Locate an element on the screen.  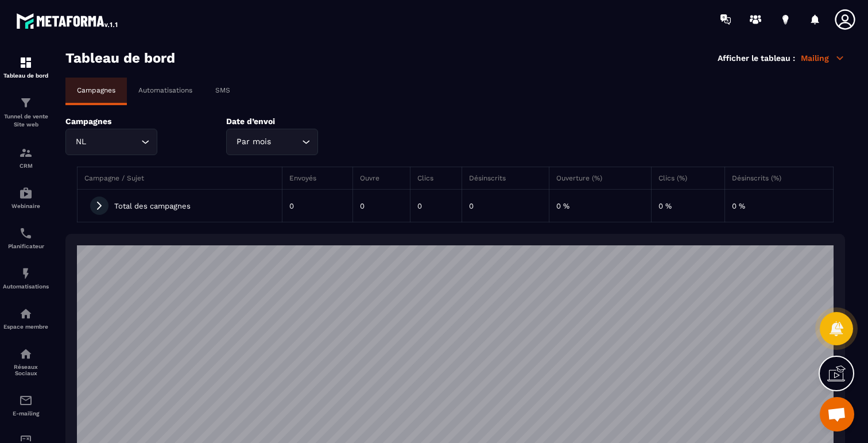
th: Campagne / Sujet is located at coordinates (180, 178).